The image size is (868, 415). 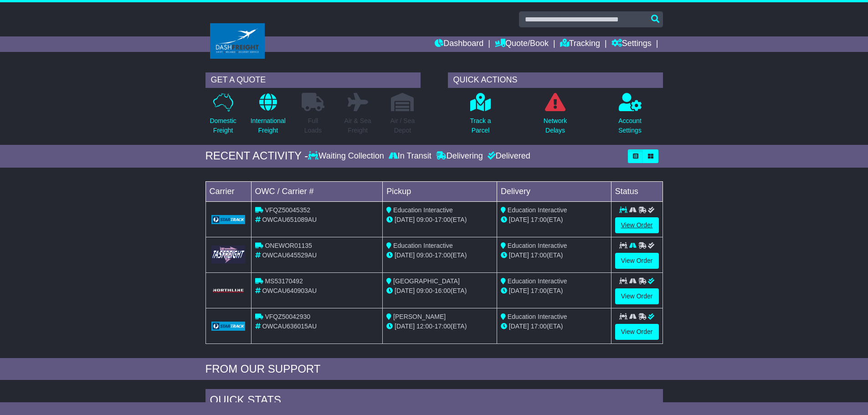 I want to click on p: Network Delays, so click(x=555, y=126).